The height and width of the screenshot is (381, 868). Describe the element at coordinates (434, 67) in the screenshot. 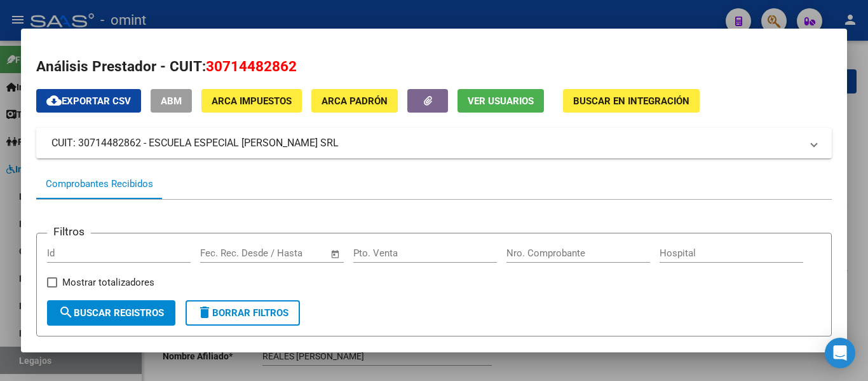

I see `h2: Análisis Prestador - CUIT:` at that location.